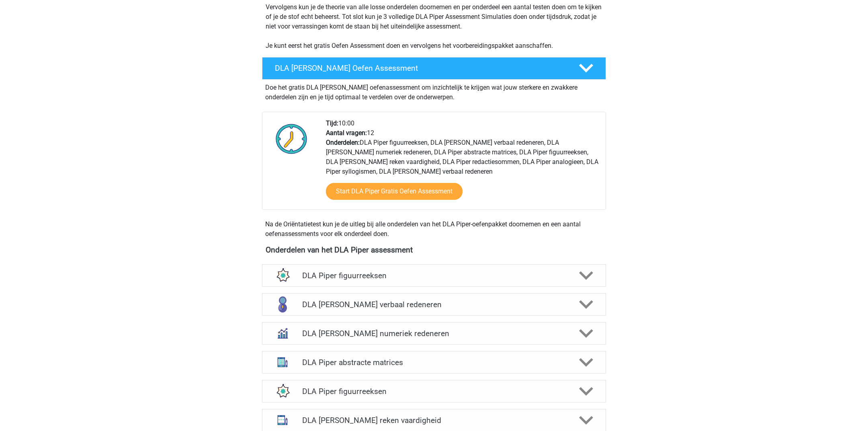  What do you see at coordinates (394, 191) in the screenshot?
I see `a: Start DLA Piper Gratis Oefen Assessment` at bounding box center [394, 191].